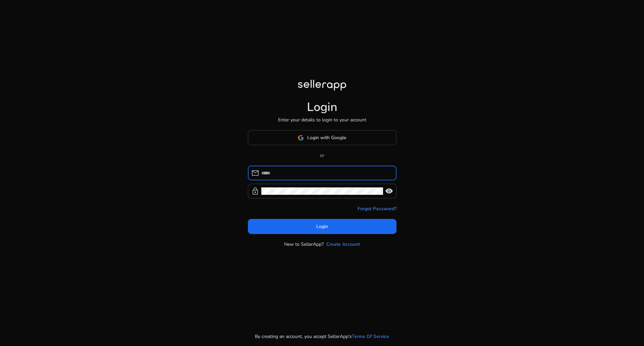  Describe the element at coordinates (304, 244) in the screenshot. I see `p: New to SellerApp?` at that location.